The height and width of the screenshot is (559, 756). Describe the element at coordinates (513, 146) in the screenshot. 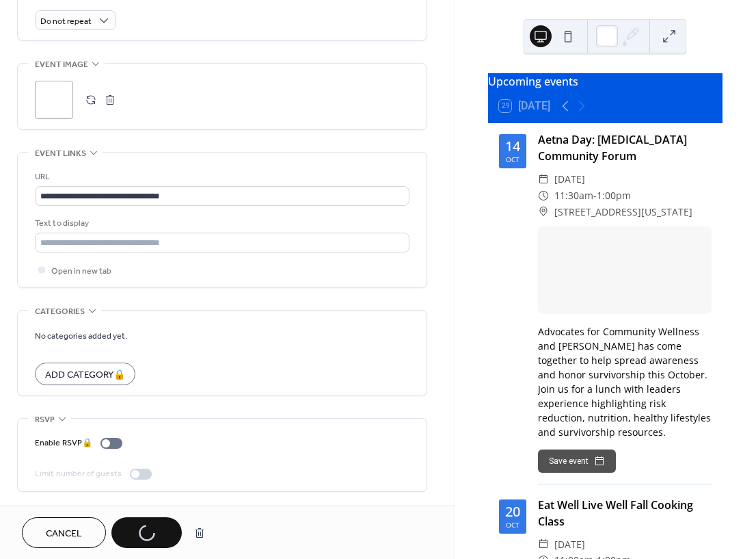

I see `div: 14` at that location.